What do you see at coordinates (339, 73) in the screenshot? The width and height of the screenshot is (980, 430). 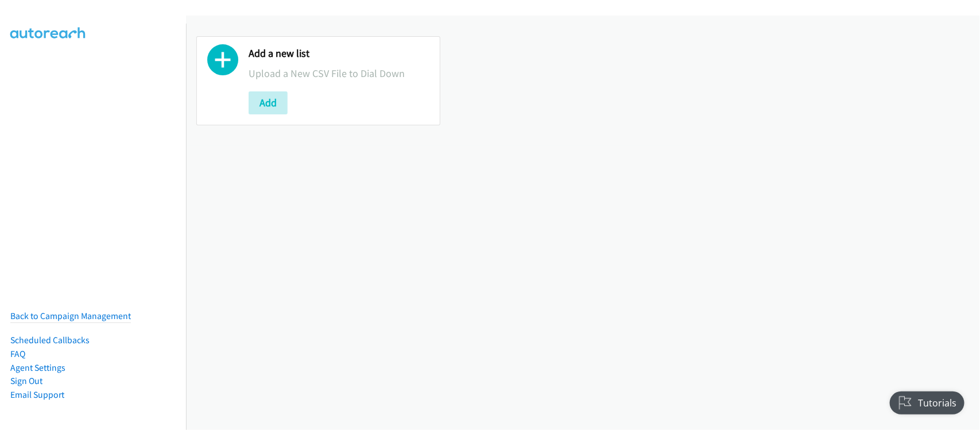 I see `p: Upload a New CSV File to Dial Down` at bounding box center [339, 73].